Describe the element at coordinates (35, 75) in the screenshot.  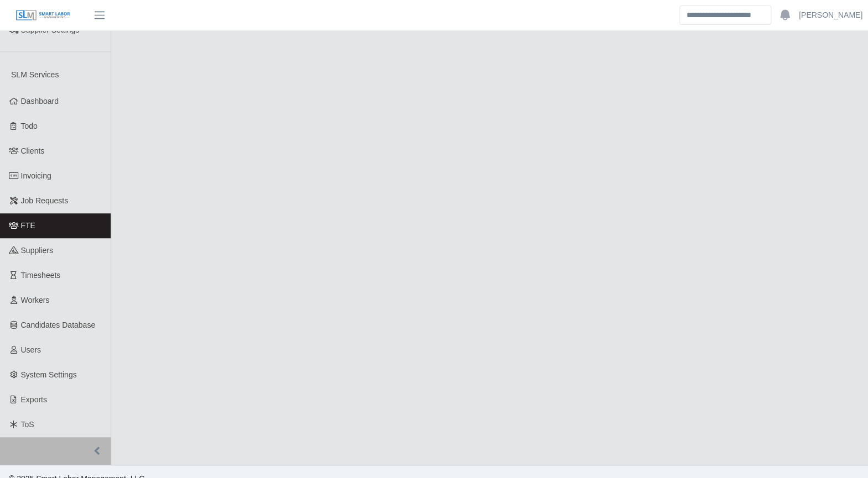
I see `span: SLM Services` at that location.